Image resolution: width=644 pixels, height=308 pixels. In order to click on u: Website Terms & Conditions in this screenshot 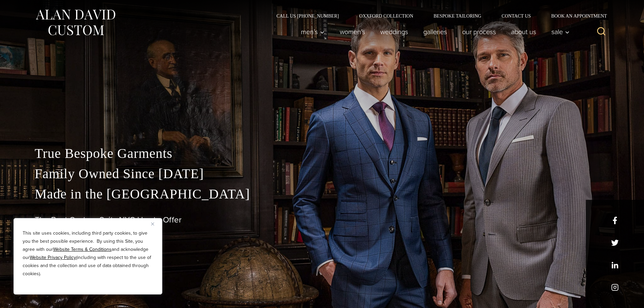, I will do `click(82, 249)`.